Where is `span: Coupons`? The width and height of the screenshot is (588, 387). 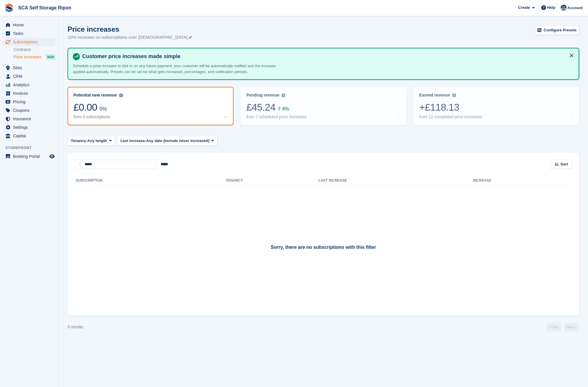 span: Coupons is located at coordinates (31, 110).